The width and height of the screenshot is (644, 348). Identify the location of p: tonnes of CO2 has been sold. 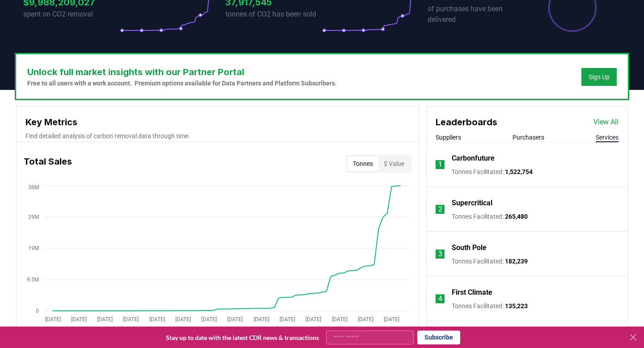
(274, 14).